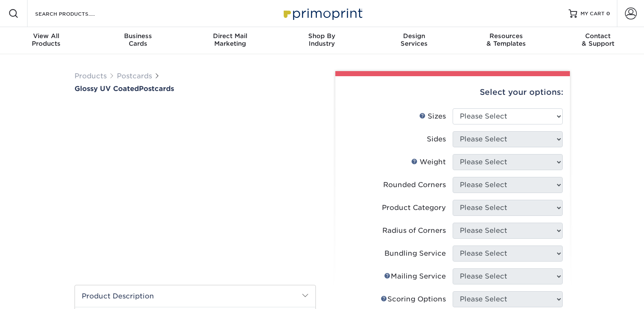  Describe the element at coordinates (76, 14) in the screenshot. I see `input: SEARCH PRODUCTS.....` at that location.